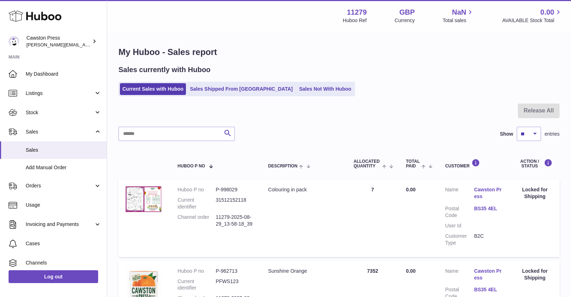  Describe the element at coordinates (14, 41) in the screenshot. I see `img: thomas.carson@cawstonpress.com` at that location.